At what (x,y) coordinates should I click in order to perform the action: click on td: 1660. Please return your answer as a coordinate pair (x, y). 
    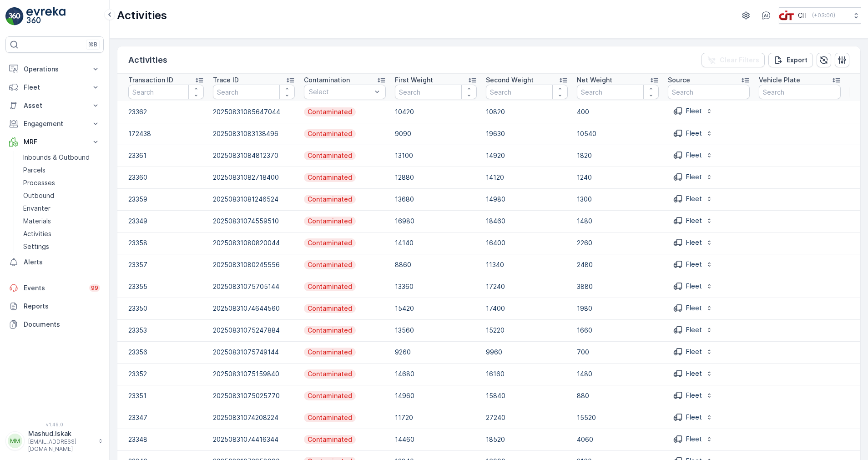
    Looking at the image, I should click on (618, 330).